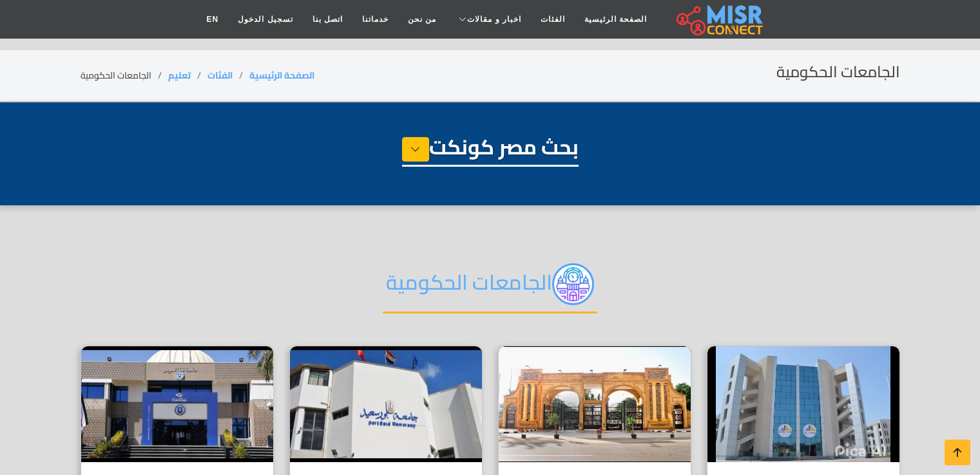 Image resolution: width=980 pixels, height=475 pixels. What do you see at coordinates (375, 19) in the screenshot?
I see `a: خدماتنا` at bounding box center [375, 19].